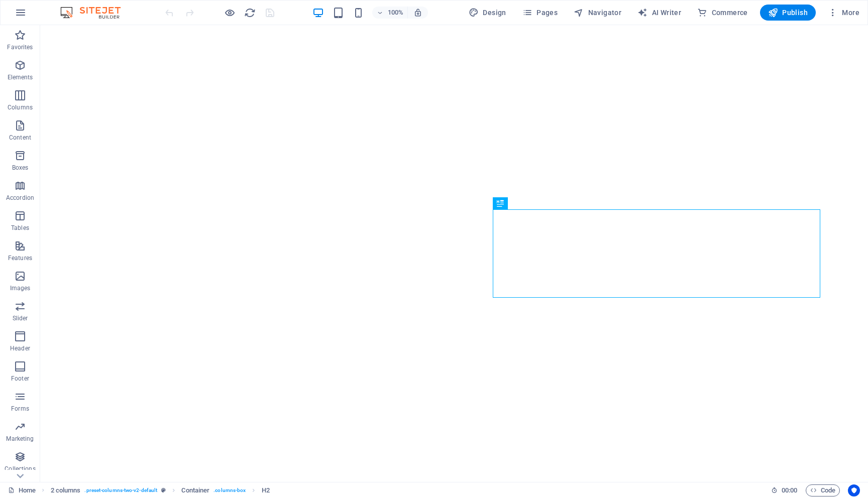  I want to click on button: Navigator, so click(597, 13).